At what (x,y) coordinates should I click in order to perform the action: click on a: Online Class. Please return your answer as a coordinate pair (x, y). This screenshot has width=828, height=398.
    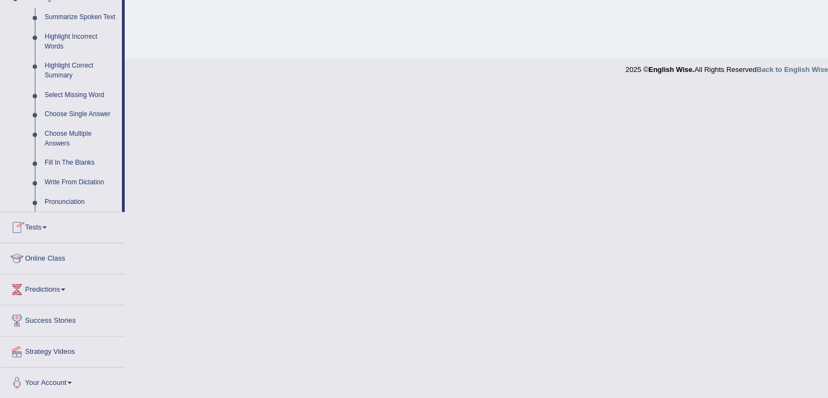
    Looking at the image, I should click on (63, 256).